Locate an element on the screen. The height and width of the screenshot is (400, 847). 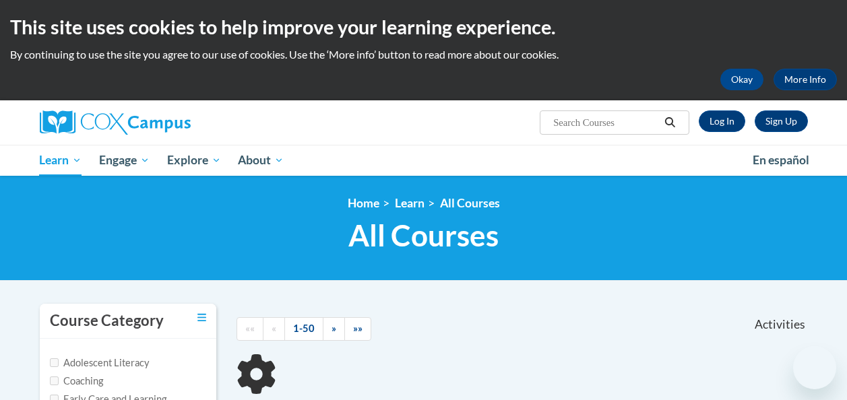
a: All Courses is located at coordinates (470, 203).